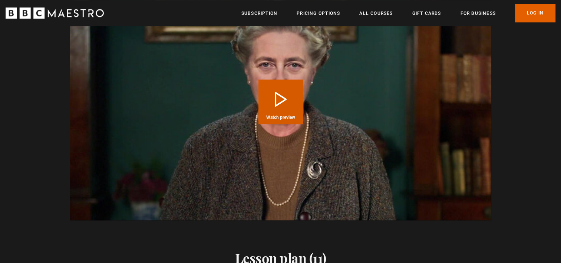 The width and height of the screenshot is (561, 263). Describe the element at coordinates (281, 102) in the screenshot. I see `button: Play Course overview for Writing with Agatha Christie` at that location.